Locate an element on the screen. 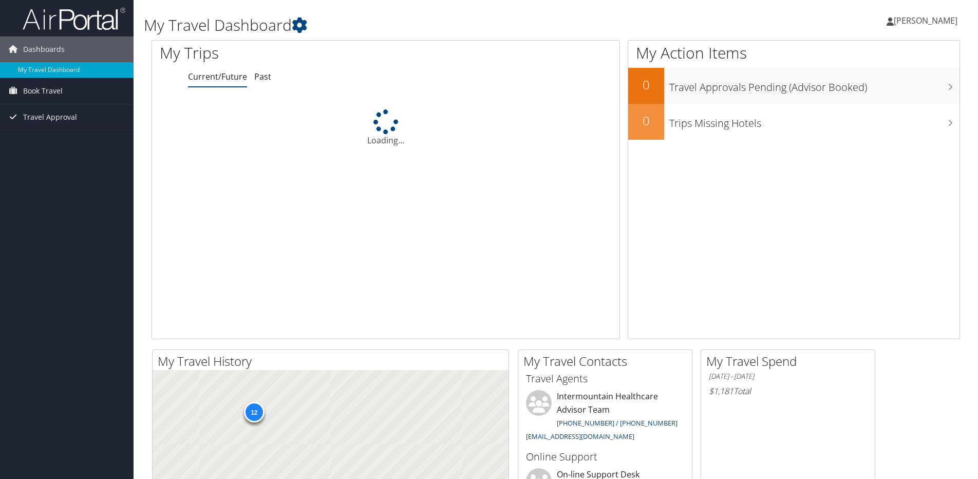  h1: My Travel Dashboard is located at coordinates (418, 25).